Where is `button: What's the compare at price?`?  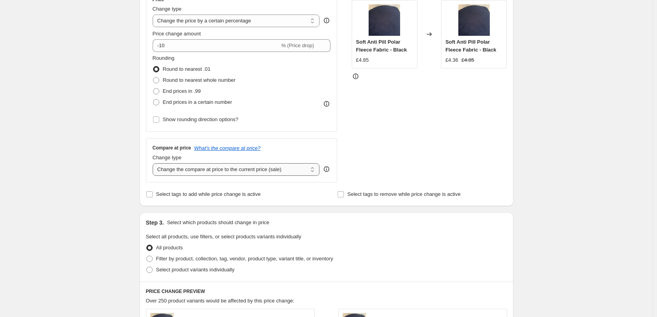 button: What's the compare at price? is located at coordinates (227, 148).